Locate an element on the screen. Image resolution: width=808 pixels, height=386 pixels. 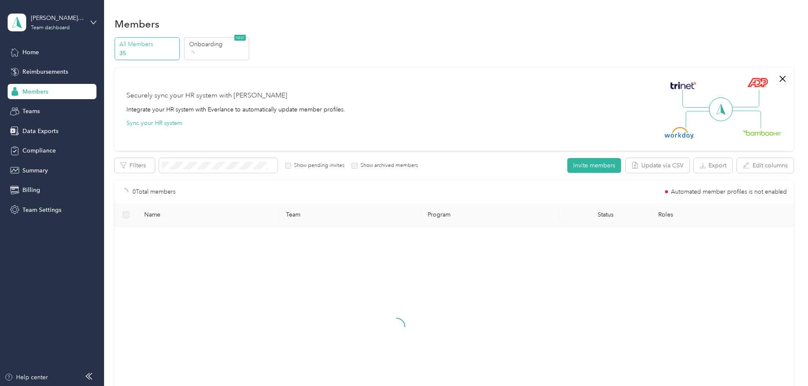
button: Invite members is located at coordinates (594, 165).